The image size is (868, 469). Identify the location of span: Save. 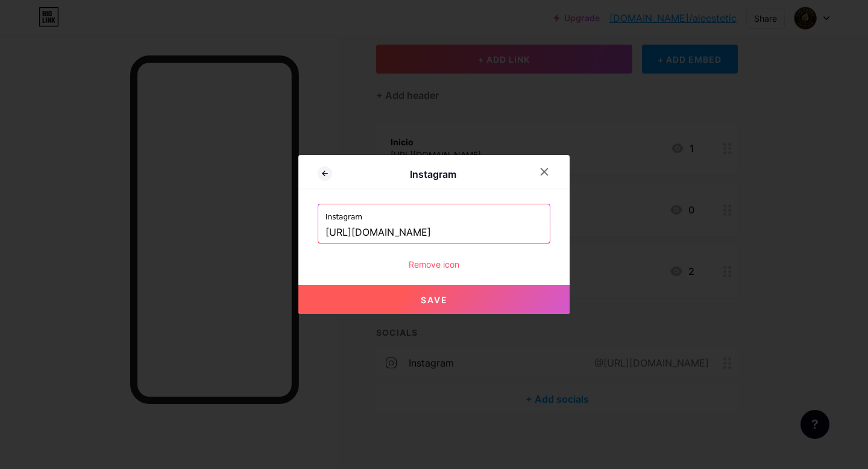
(434, 300).